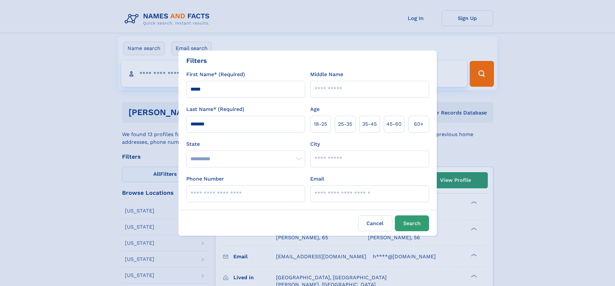 The image size is (615, 286). I want to click on label: Last Name* (Required), so click(215, 109).